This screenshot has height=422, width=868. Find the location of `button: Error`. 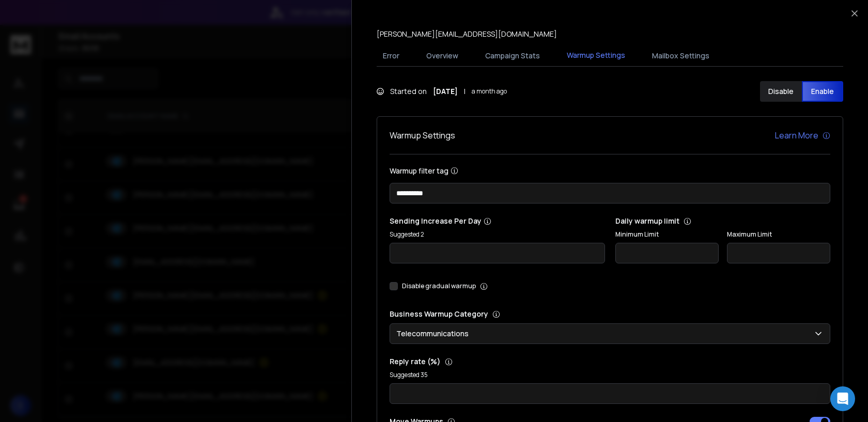

button: Error is located at coordinates (391, 56).